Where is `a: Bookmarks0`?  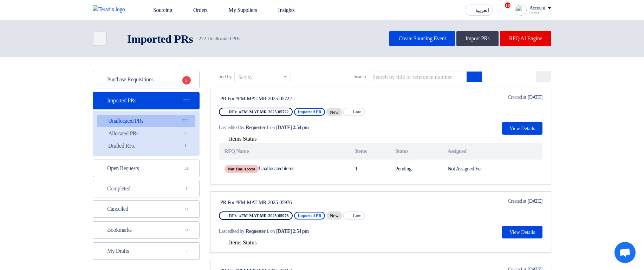 a: Bookmarks0 is located at coordinates (146, 230).